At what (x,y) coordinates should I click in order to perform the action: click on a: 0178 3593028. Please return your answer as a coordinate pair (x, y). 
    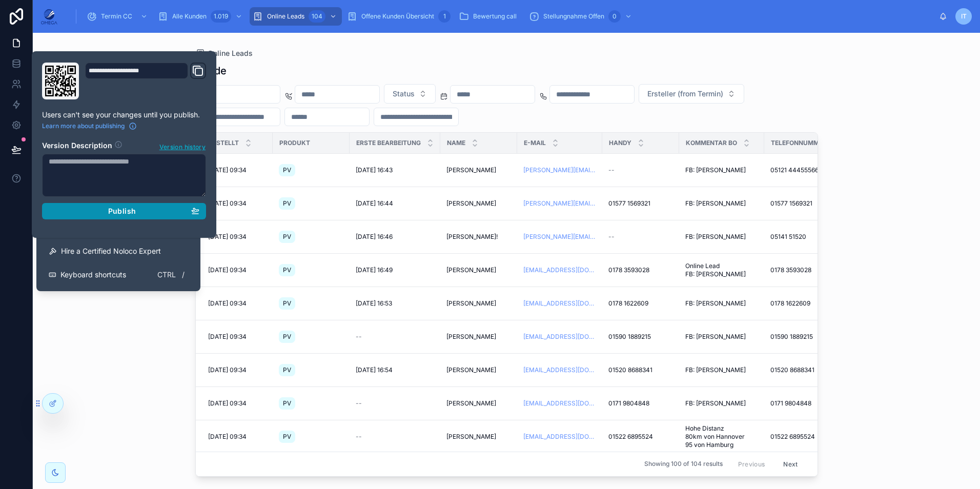
    Looking at the image, I should click on (805, 270).